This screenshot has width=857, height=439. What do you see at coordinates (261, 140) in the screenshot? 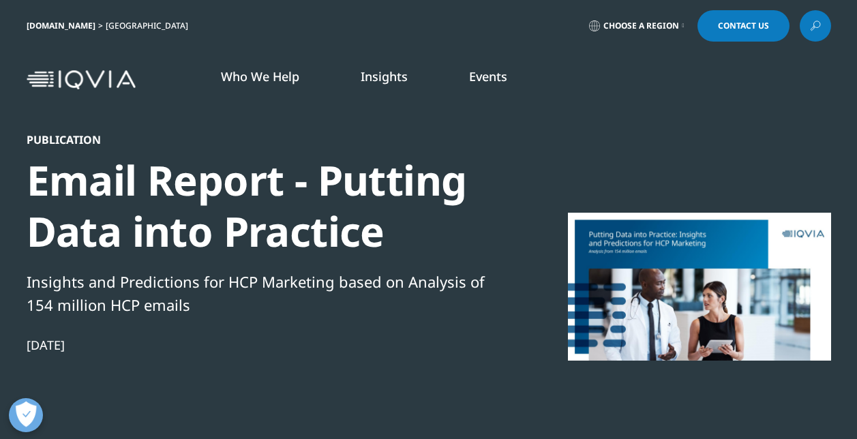
I see `div: Publication` at bounding box center [261, 140].